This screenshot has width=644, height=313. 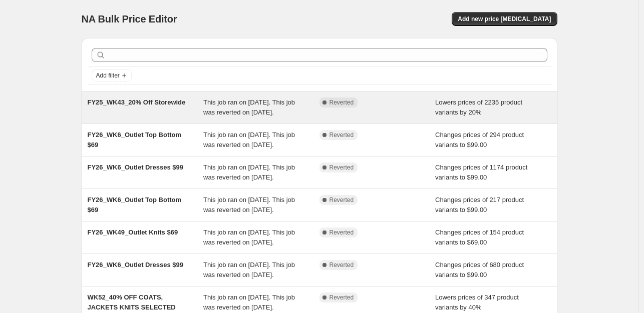 I want to click on button: Add filter, so click(x=112, y=75).